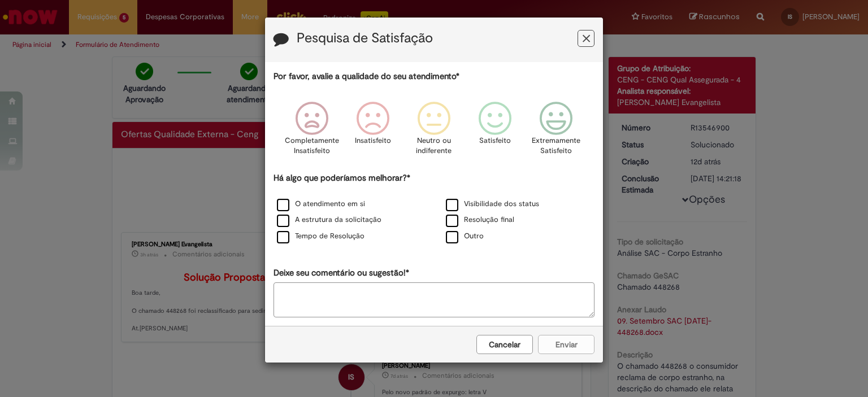 This screenshot has height=397, width=868. What do you see at coordinates (311, 132) in the screenshot?
I see `div: Completamente Insatisfeito` at bounding box center [311, 132].